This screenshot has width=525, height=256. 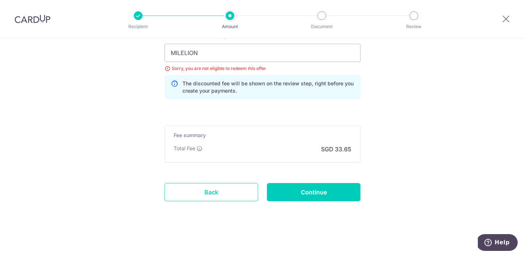 I want to click on p: SGD 33.65, so click(x=336, y=149).